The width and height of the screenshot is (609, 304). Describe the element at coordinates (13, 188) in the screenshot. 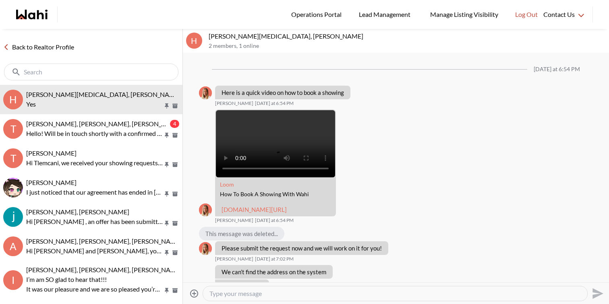

I see `div: liuhong chen, Faraz` at that location.